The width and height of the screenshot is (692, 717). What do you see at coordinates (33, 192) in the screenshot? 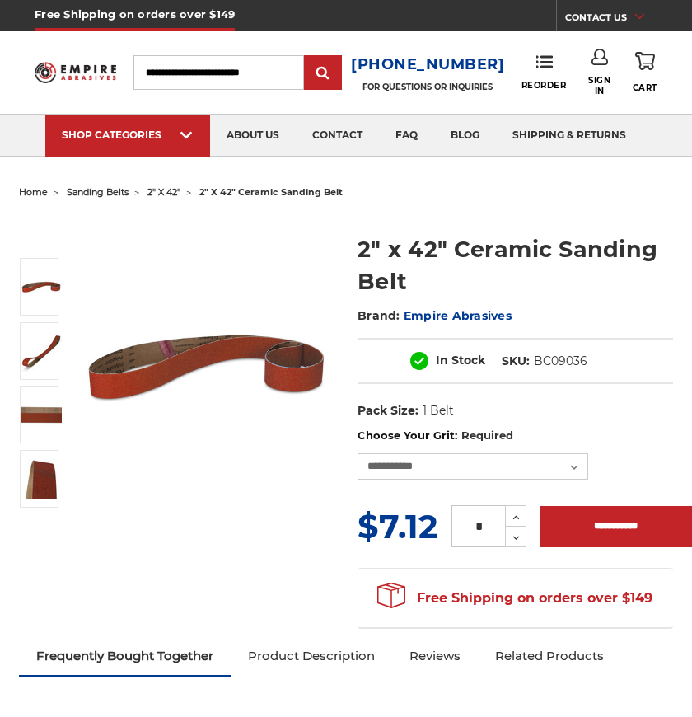
I see `a: home` at bounding box center [33, 192].